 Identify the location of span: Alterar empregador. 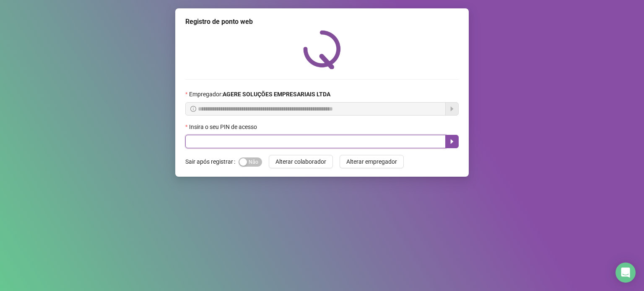
(372, 162).